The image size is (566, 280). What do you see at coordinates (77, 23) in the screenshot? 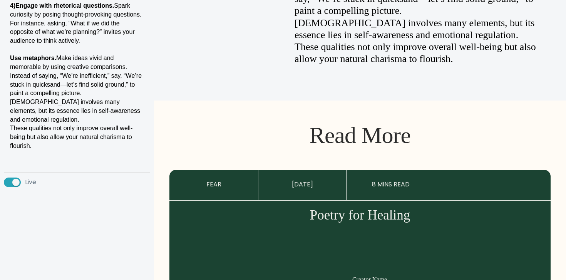
I see `span: Spark curiosity by posing thought-provoking questions. For instance, asking, “What if we did the ...` at bounding box center [77, 23].